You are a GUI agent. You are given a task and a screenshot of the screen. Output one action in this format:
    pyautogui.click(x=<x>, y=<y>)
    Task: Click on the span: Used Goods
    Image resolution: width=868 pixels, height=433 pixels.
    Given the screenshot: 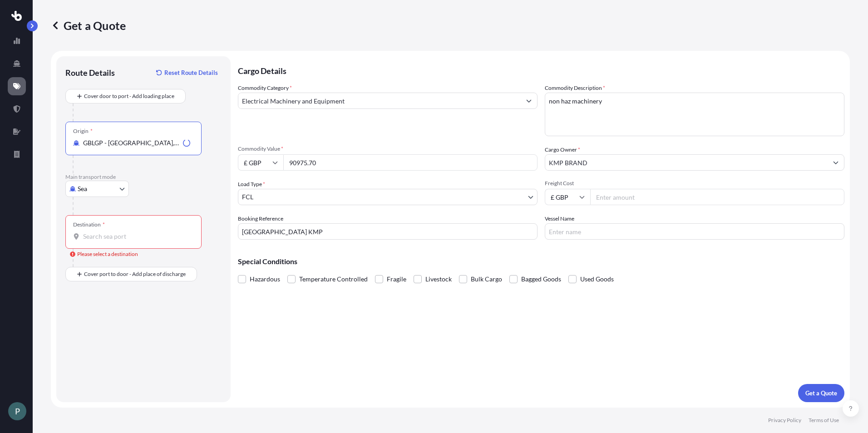 What is the action you would take?
    pyautogui.click(x=597, y=280)
    